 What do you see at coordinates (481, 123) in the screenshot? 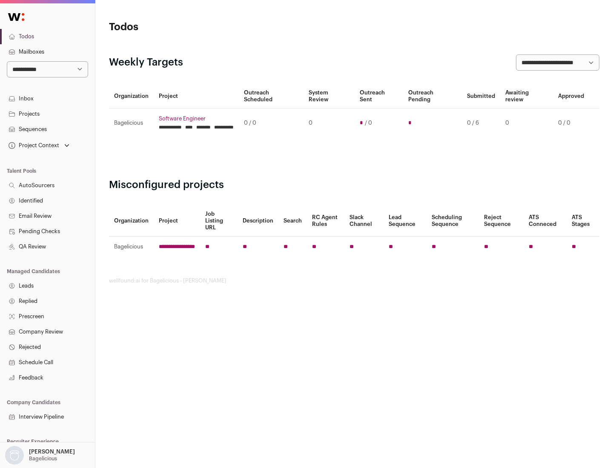
I see `td: 0 / 6` at bounding box center [481, 123].